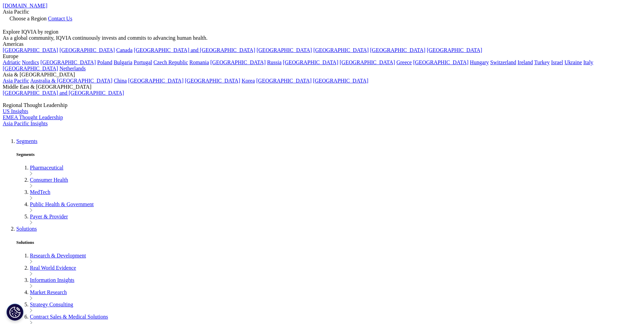  I want to click on a: Research & Development, so click(58, 255).